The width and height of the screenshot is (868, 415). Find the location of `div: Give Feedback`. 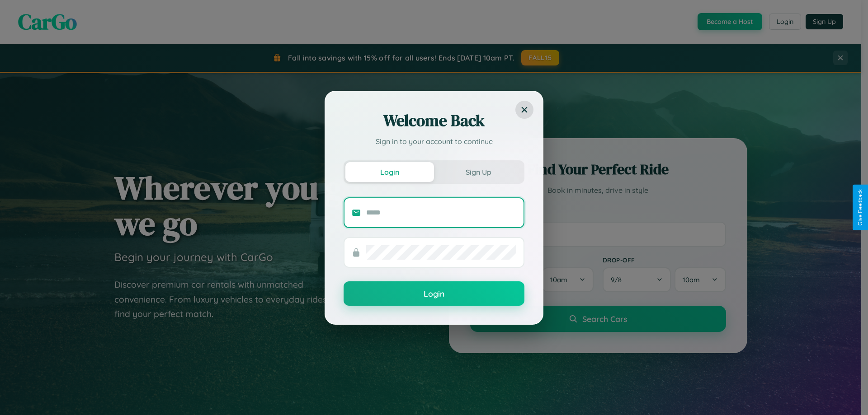

div: Give Feedback is located at coordinates (861, 207).